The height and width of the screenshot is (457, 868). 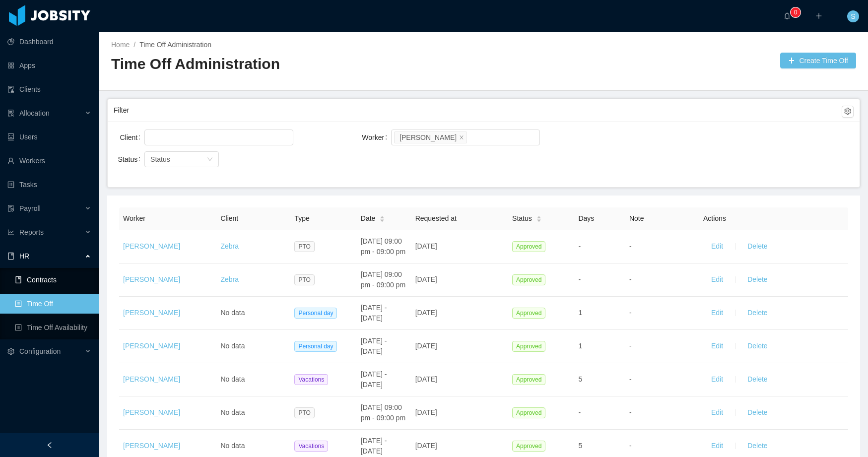 I want to click on a: icon: profileTime Off, so click(x=53, y=304).